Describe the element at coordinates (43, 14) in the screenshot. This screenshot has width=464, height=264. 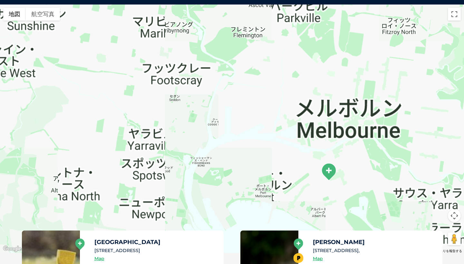
I see `button: 航空写真を見る` at that location.